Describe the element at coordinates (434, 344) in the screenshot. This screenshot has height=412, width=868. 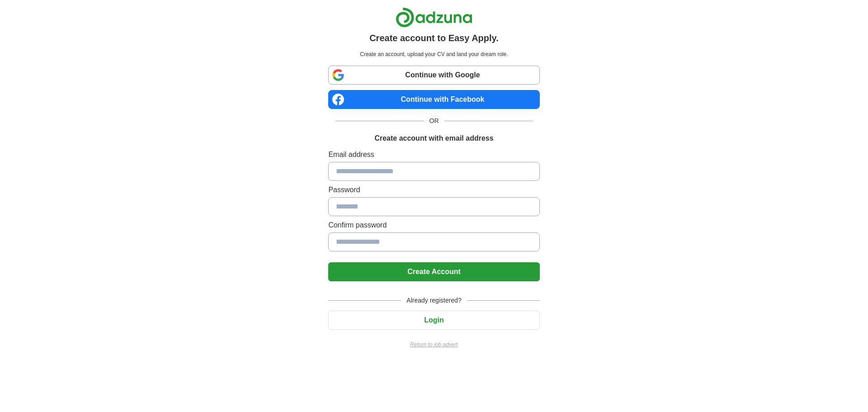
I see `a: Return to job advert` at that location.